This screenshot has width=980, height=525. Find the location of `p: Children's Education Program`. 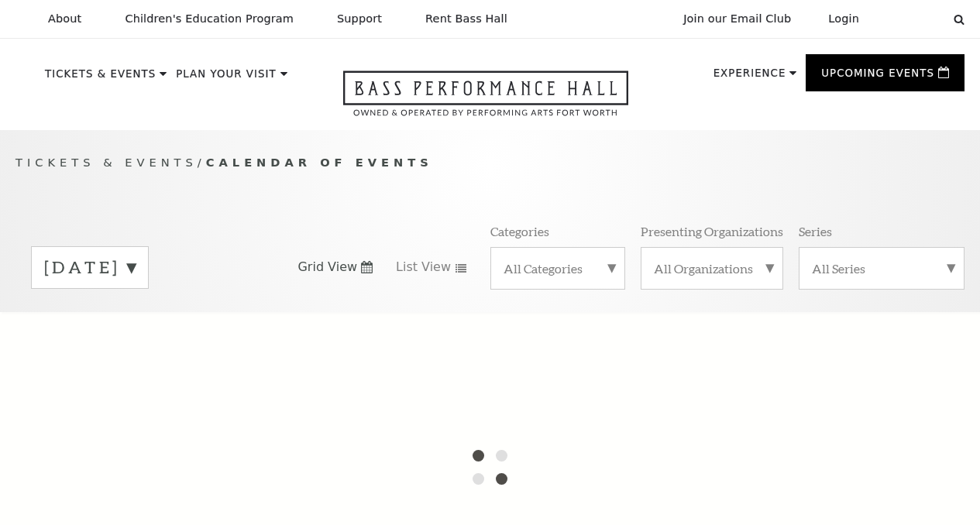

p: Children's Education Program is located at coordinates (209, 18).